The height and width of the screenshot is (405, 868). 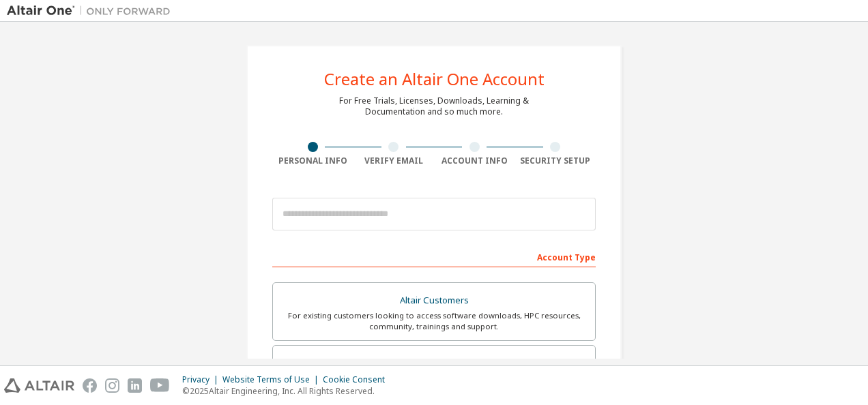 I want to click on div: Website Terms of Use, so click(x=272, y=380).